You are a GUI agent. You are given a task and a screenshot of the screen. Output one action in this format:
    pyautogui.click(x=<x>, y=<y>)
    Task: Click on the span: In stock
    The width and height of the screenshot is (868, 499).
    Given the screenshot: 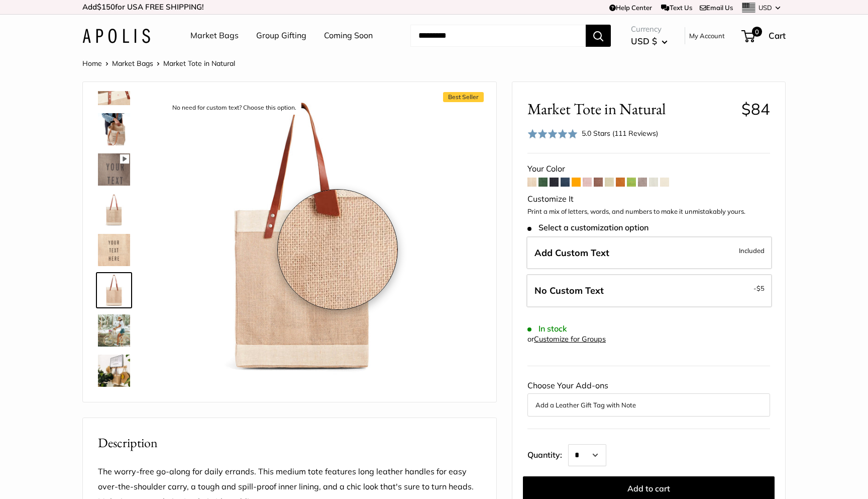 What is the action you would take?
    pyautogui.click(x=547, y=328)
    